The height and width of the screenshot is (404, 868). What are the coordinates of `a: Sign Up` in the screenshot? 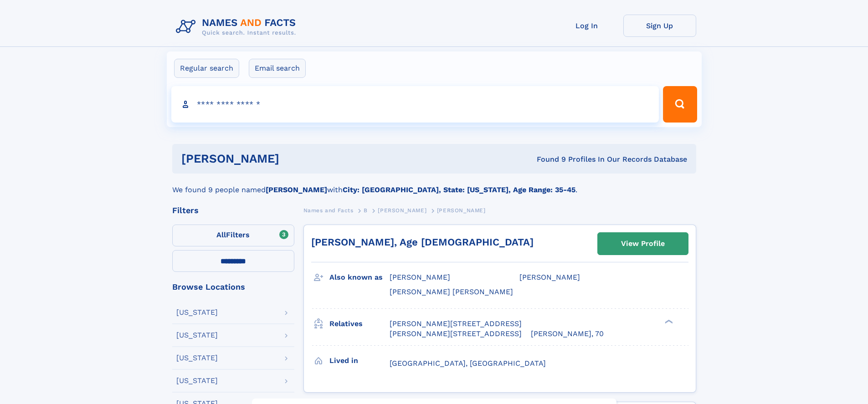 It's located at (660, 26).